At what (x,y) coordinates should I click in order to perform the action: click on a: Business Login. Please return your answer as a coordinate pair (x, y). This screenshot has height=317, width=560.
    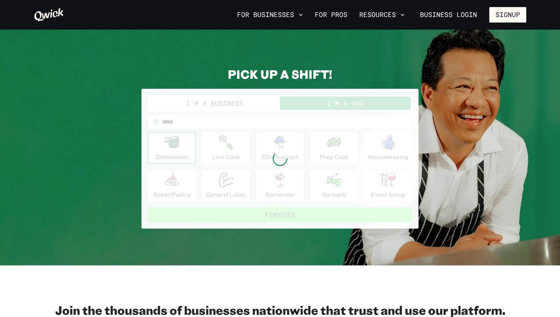
    Looking at the image, I should click on (448, 15).